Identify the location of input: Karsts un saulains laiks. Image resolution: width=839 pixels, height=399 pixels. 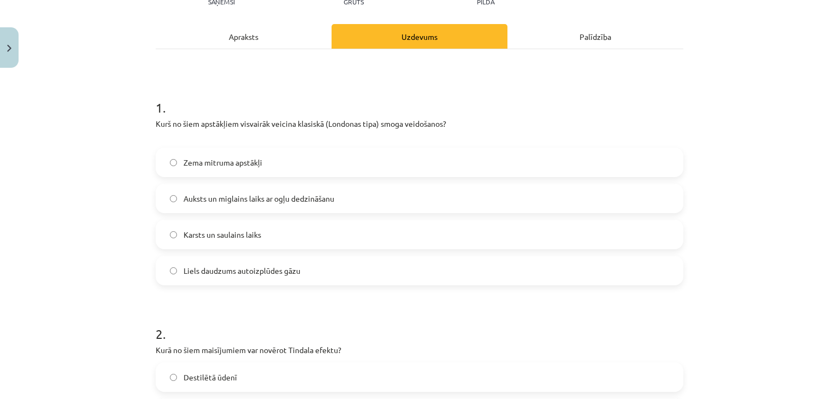
(173, 234).